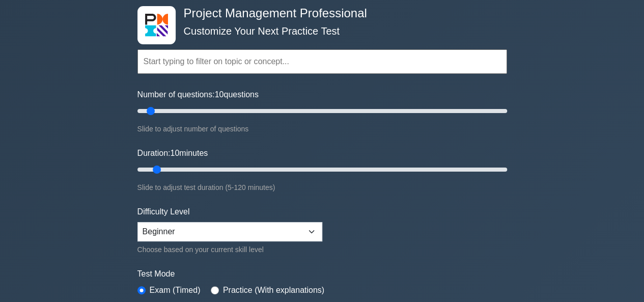 This screenshot has height=302, width=644. Describe the element at coordinates (322, 129) in the screenshot. I see `div: Slide to adjust number of questions` at that location.